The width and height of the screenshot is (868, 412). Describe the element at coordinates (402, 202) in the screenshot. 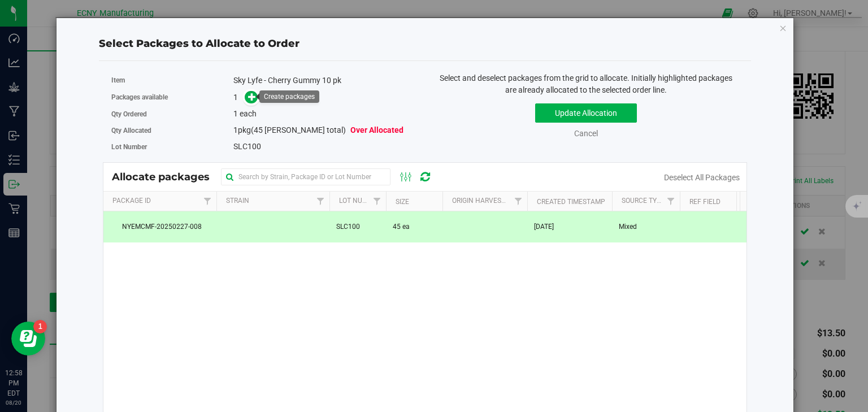

I see `a: Size` at that location.